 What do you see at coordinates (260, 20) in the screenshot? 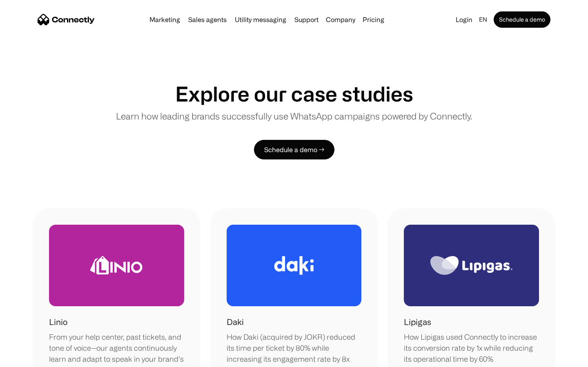
I see `a: Utility messaging` at bounding box center [260, 20].